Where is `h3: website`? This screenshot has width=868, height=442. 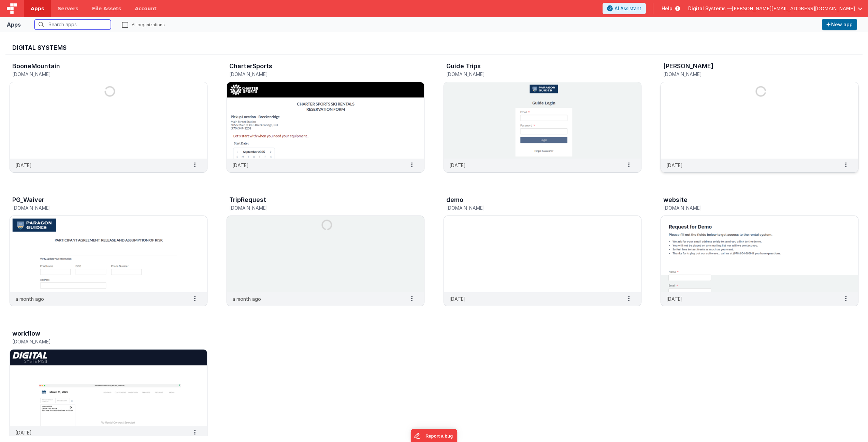 h3: website is located at coordinates (675, 200).